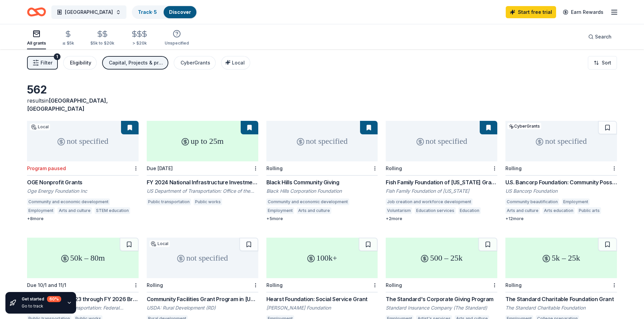 The image size is (644, 319). I want to click on button: $5k to $20k, so click(102, 38).